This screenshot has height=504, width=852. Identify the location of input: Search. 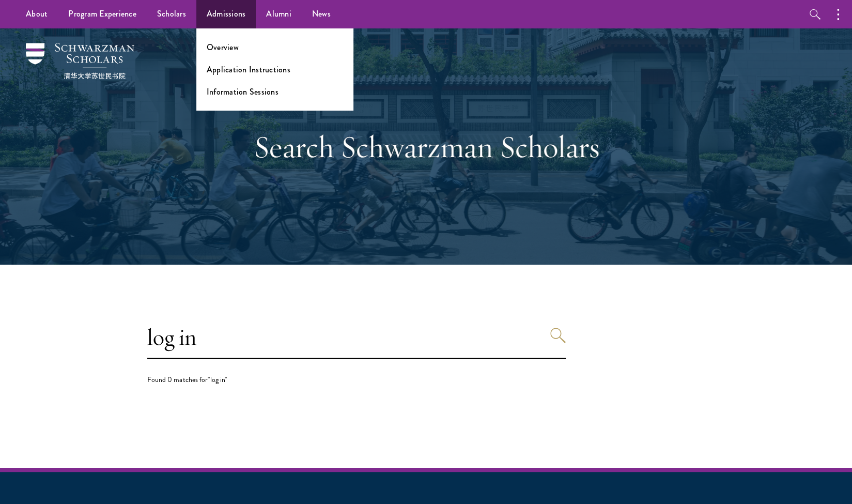
(356, 337).